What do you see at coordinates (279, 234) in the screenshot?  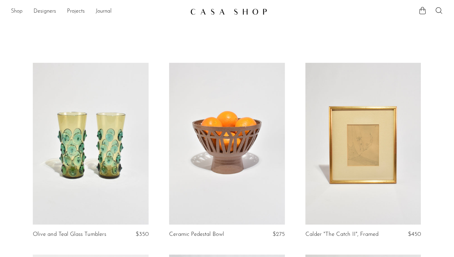 I see `span: $275` at bounding box center [279, 234].